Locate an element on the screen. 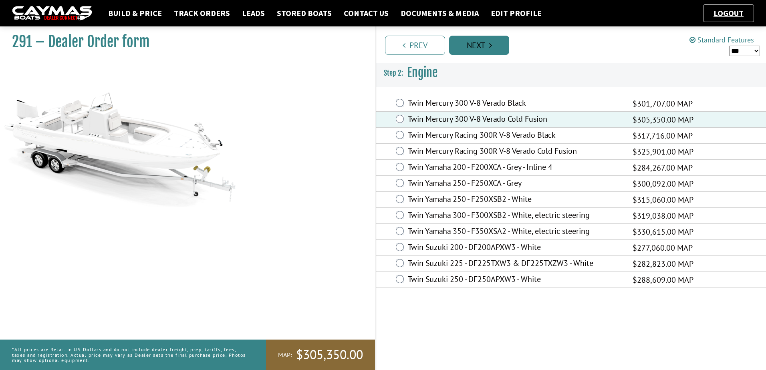  h1: 291 – Dealer Order form is located at coordinates (184, 42).